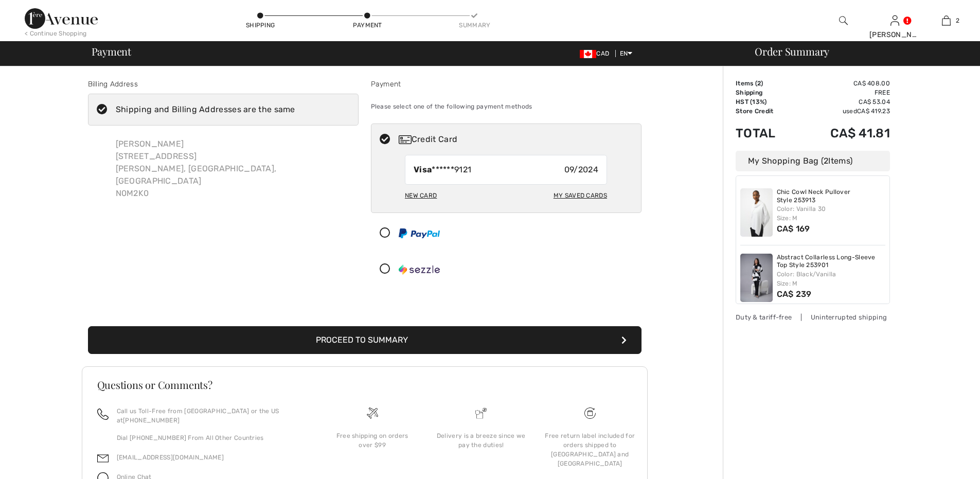 The width and height of the screenshot is (980, 479). What do you see at coordinates (756, 213) in the screenshot?
I see `img: Chic Cowl Neck Pullover Style 253913` at bounding box center [756, 213].